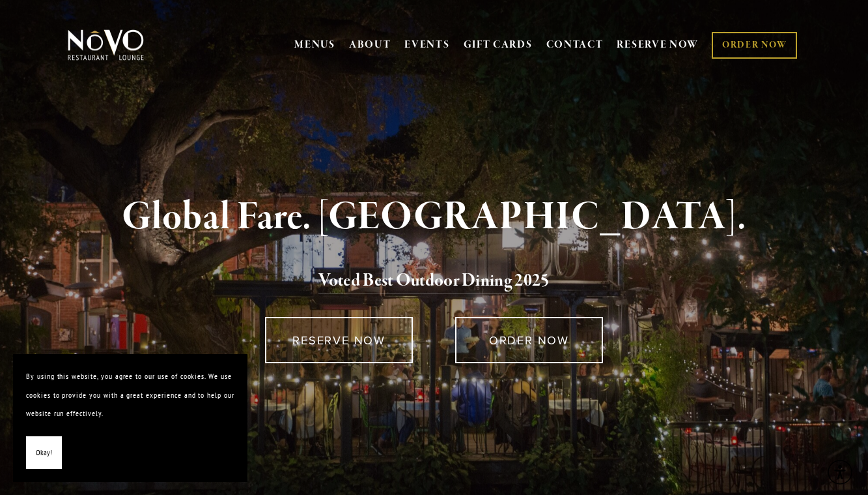 The image size is (868, 495). I want to click on a: GIFT CARDS, so click(498, 45).